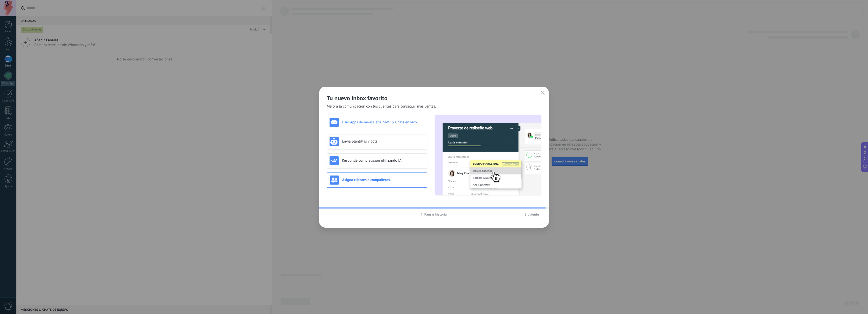 The width and height of the screenshot is (868, 314). I want to click on span: Pausar historia, so click(435, 214).